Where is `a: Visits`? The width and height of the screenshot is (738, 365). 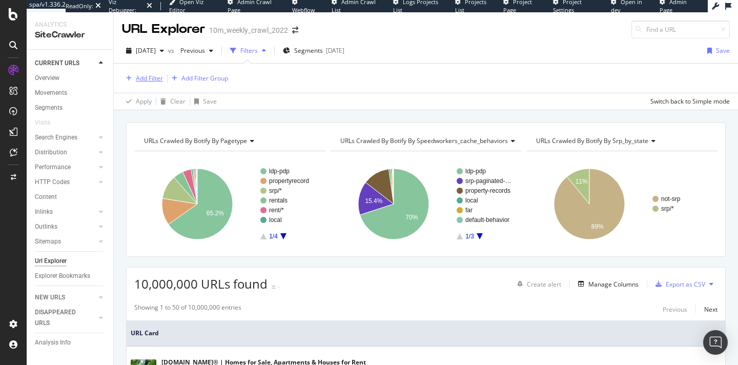 a: Visits is located at coordinates (48, 123).